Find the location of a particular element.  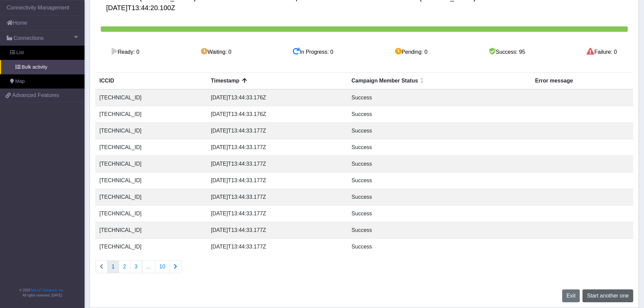

div: Failure: 0 is located at coordinates (602, 52).